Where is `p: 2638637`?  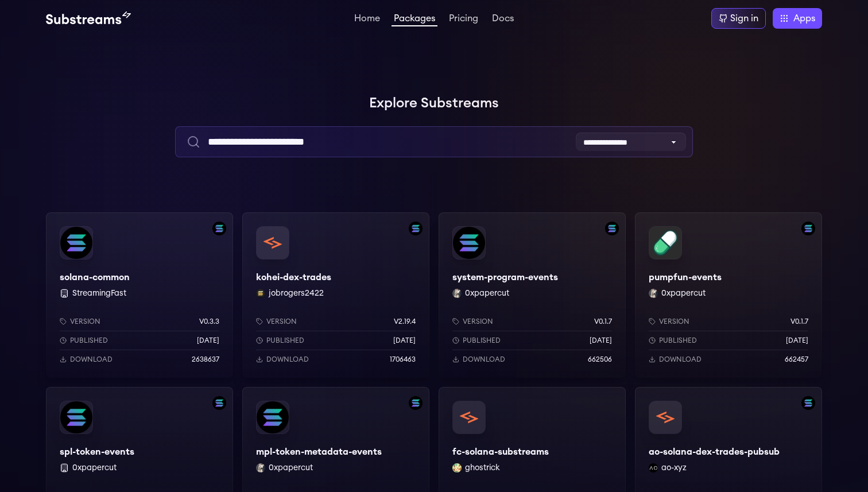
p: 2638637 is located at coordinates (206, 359).